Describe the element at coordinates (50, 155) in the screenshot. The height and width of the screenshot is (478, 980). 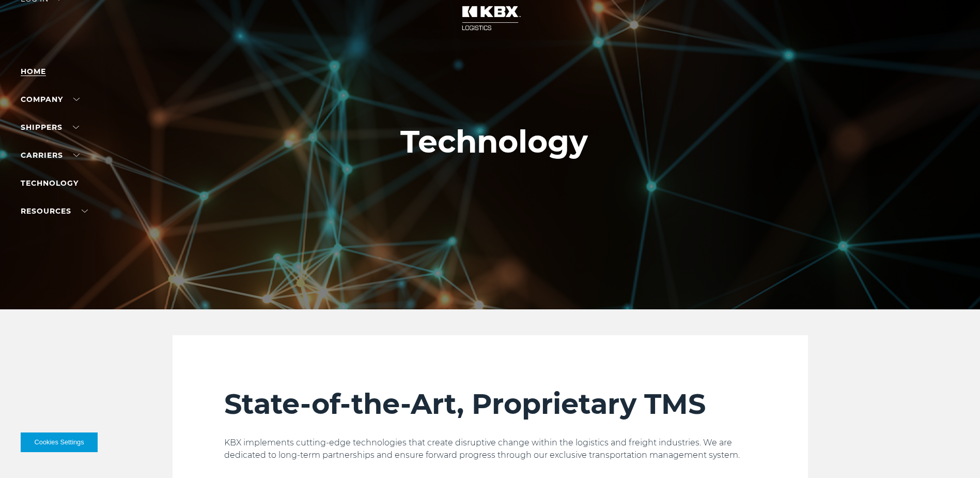
I see `a: Carriers` at that location.